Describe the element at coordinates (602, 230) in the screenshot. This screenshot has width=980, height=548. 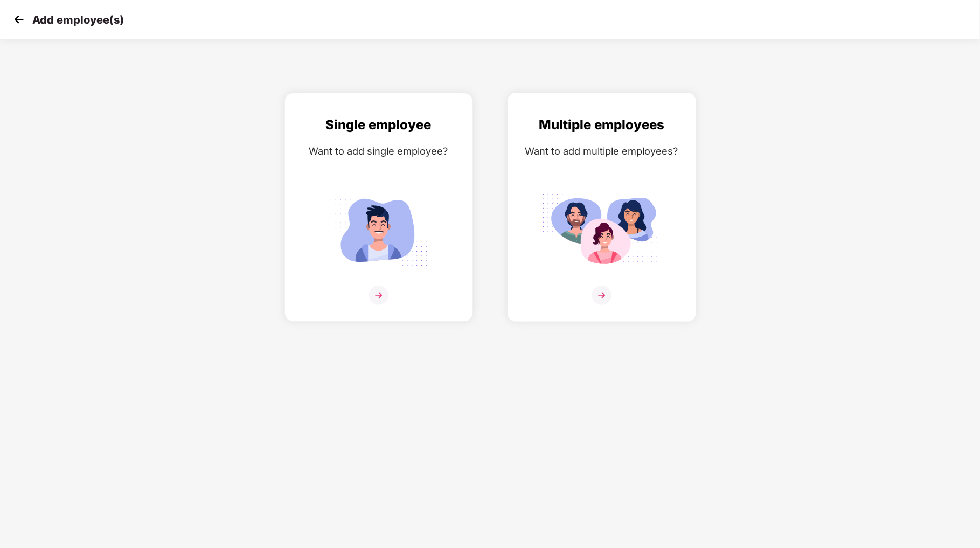
I see `img: svg+xml;base64,PHN2ZyB4bWxucz0iaHR0cDovL3d3dy53My5vcmcvMjAwMC9zdmciIGlkPSJNdWx0aXBsZV9lbXBsb3llZS...` at that location.